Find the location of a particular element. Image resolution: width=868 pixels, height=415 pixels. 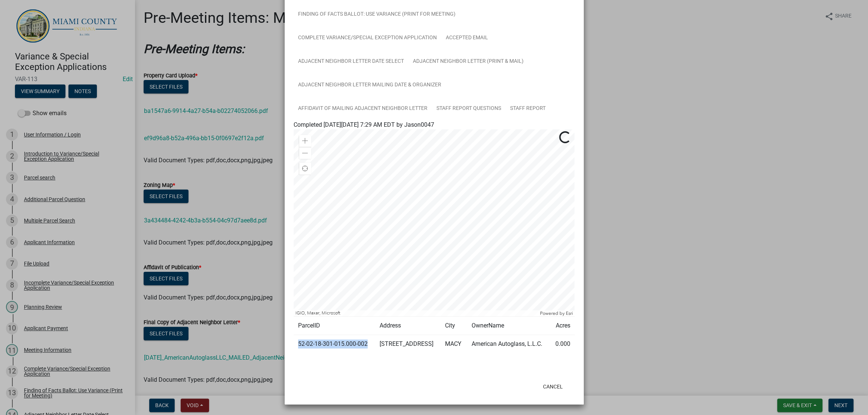

a: Esri is located at coordinates (569, 314).